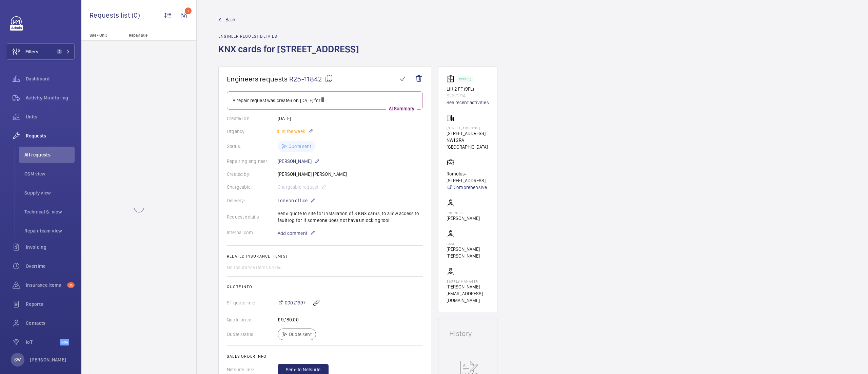 This screenshot has width=868, height=374. I want to click on span: Invoicing, so click(50, 247).